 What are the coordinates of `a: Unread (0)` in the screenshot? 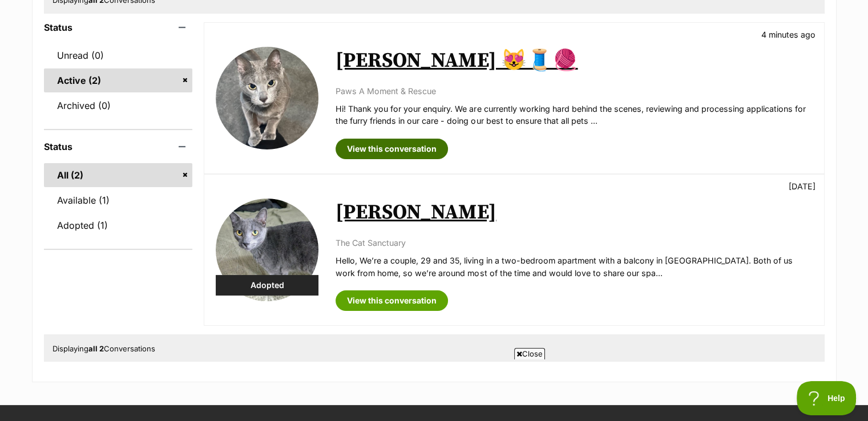 It's located at (118, 55).